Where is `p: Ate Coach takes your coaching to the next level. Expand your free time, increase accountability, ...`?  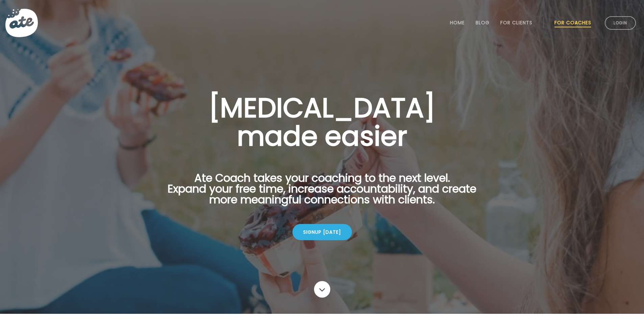 p: Ate Coach takes your coaching to the next level. Expand your free time, increase accountability, ... is located at coordinates (322, 193).